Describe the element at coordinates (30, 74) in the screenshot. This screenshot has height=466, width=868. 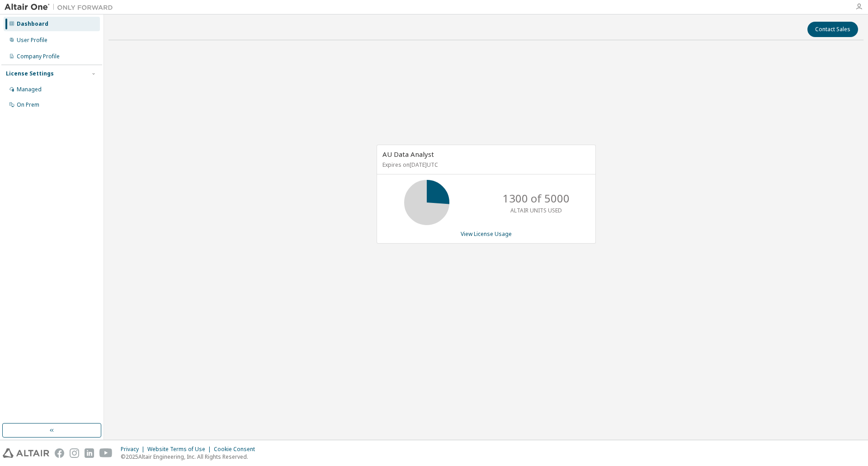
I see `div: License Settings` at that location.